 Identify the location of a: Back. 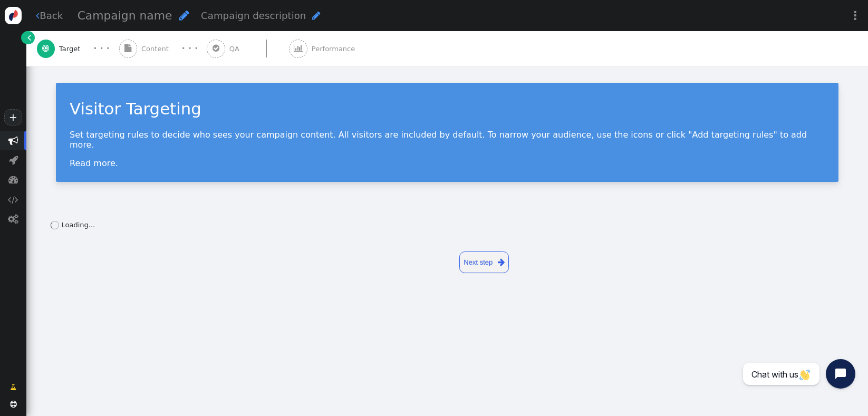
(49, 15).